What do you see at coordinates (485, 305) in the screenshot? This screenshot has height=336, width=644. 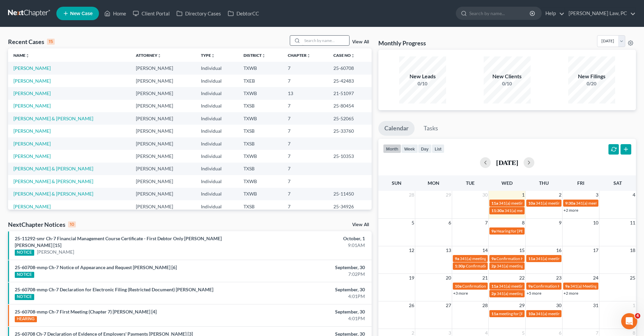 I see `span: 28` at bounding box center [485, 305].